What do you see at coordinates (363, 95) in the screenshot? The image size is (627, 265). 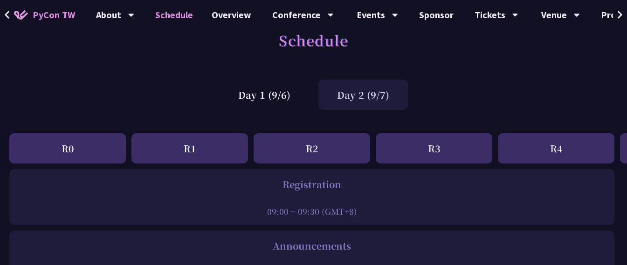 I see `div: Day 2 (9/7)` at bounding box center [363, 95].